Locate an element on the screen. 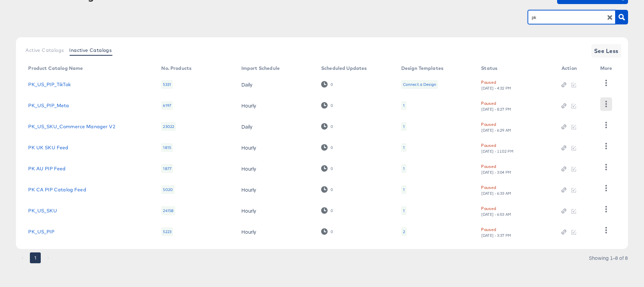 This screenshot has width=644, height=287. a: PK UK SKU Feed is located at coordinates (48, 148).